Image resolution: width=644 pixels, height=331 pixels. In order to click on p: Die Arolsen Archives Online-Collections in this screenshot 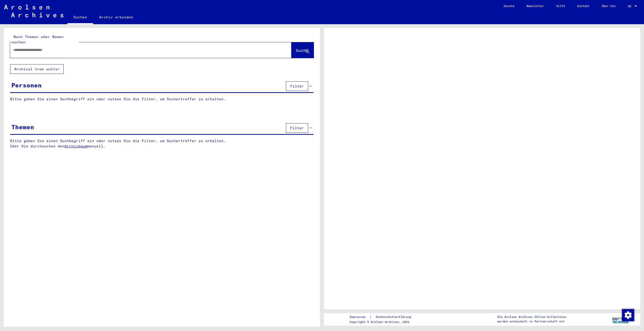, I will do `click(532, 317)`.